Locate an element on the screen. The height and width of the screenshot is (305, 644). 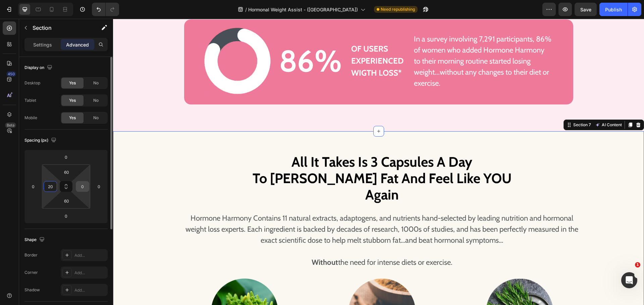
div: Section 7 is located at coordinates (469, 106).